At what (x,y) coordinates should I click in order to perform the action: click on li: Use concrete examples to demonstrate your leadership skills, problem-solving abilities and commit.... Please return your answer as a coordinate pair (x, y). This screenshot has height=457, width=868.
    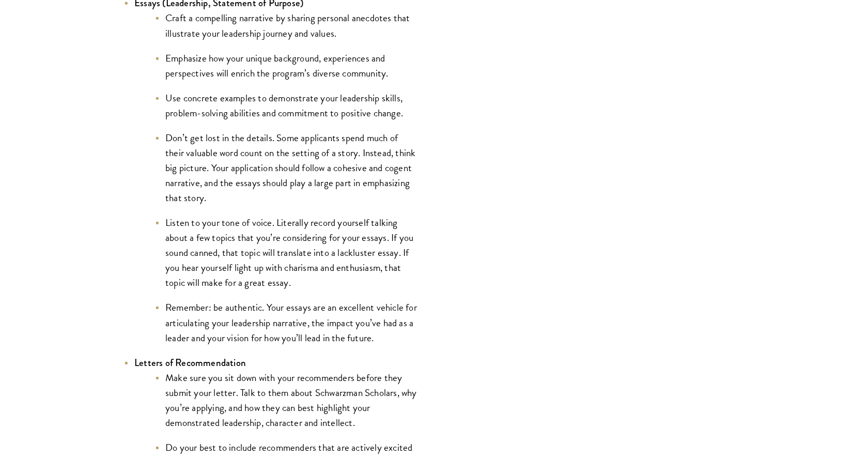
    Looking at the image, I should click on (287, 106).